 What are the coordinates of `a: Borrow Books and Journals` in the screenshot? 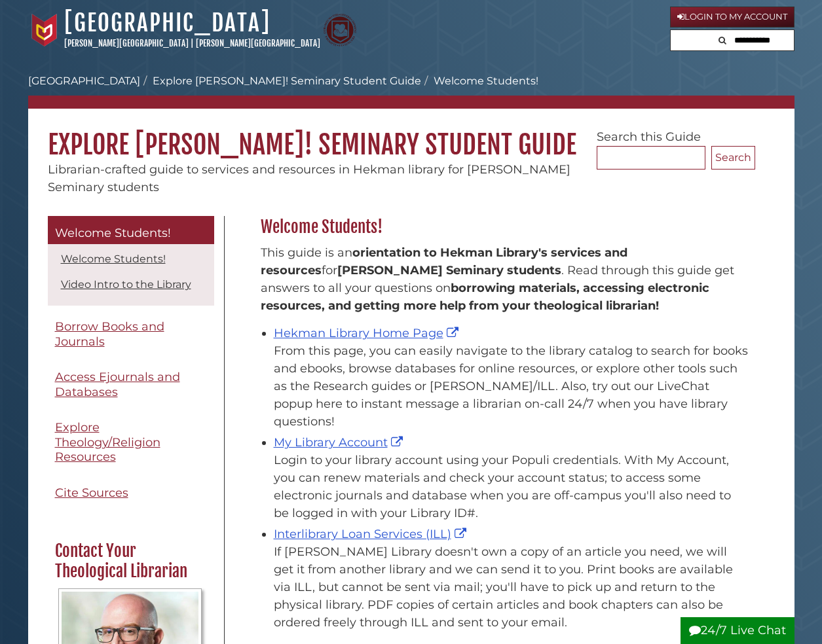 It's located at (131, 334).